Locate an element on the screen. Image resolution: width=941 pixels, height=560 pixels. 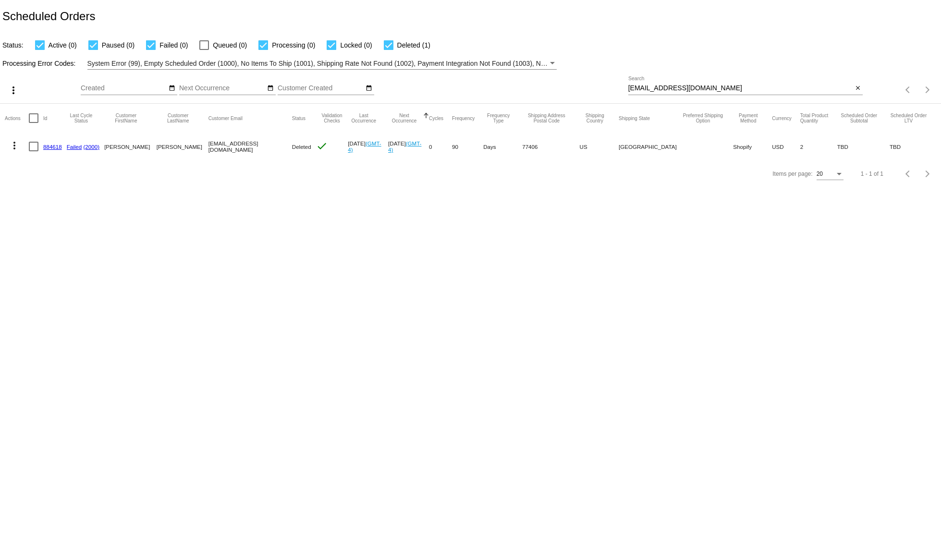
span: Locked (0) is located at coordinates (356, 45).